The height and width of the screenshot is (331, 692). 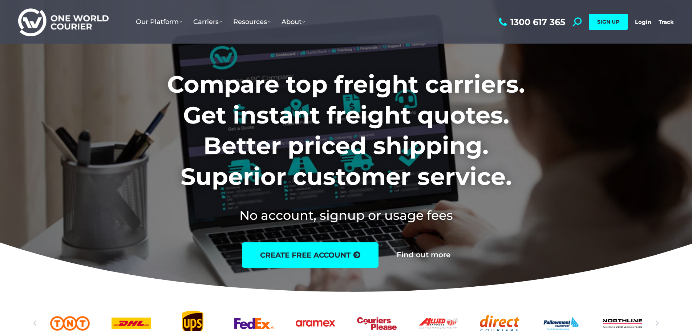 What do you see at coordinates (293, 22) in the screenshot?
I see `a: About` at bounding box center [293, 22].